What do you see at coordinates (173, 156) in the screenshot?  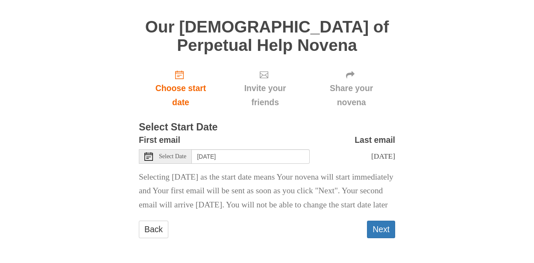 I see `span: Select Date` at bounding box center [173, 156].